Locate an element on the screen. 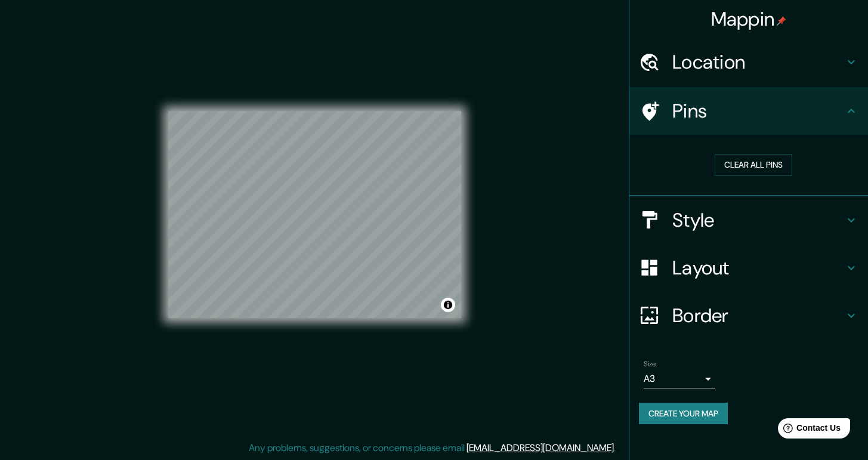  div: Border is located at coordinates (749, 315).